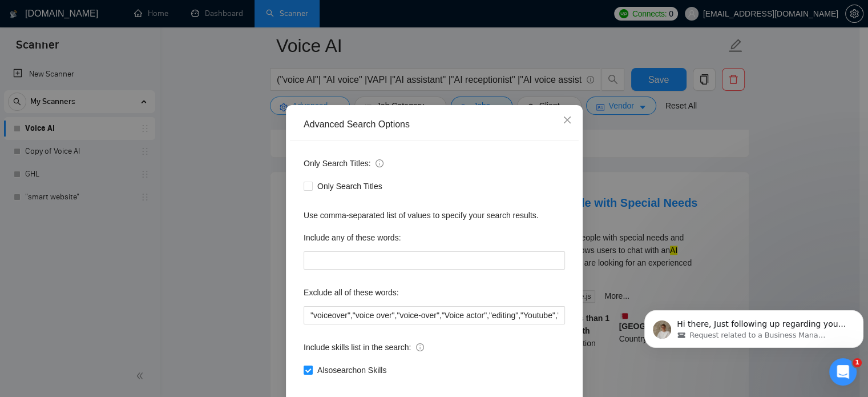 The width and height of the screenshot is (868, 397). Describe the element at coordinates (364, 348) in the screenshot. I see `span: Include skills list in the search:` at that location.